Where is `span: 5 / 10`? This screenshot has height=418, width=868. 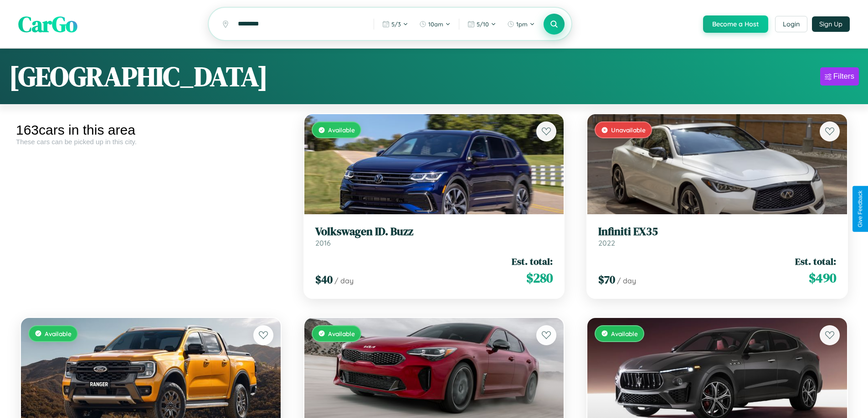 span: 5 / 10 is located at coordinates (483, 24).